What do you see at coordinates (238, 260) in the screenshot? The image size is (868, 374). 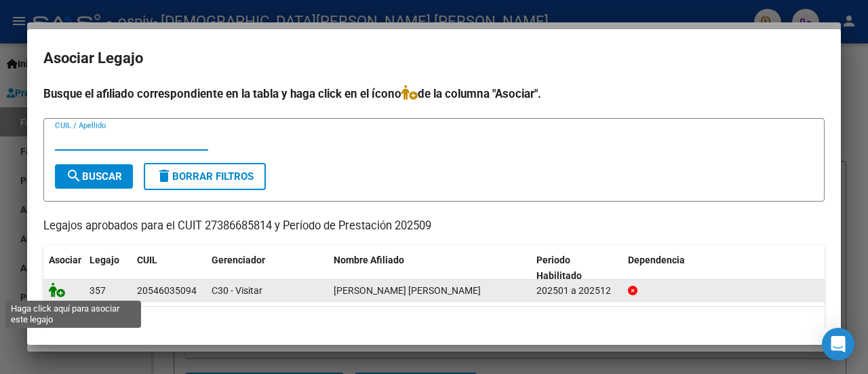 I see `span: Gerenciador` at bounding box center [238, 260].